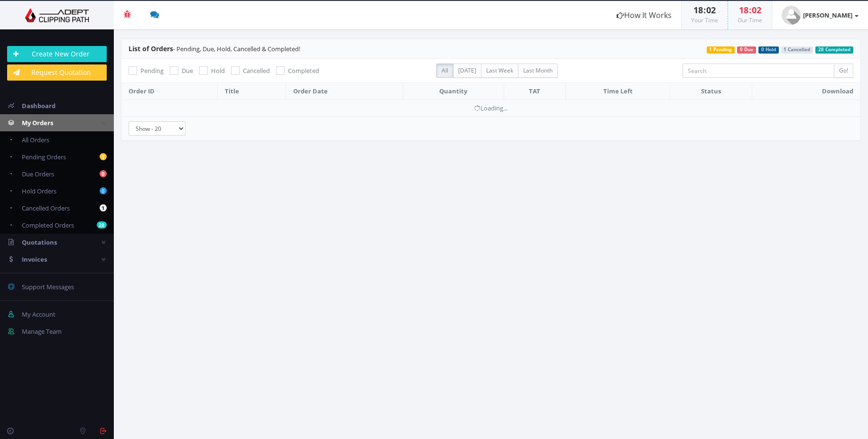 The image size is (868, 439). Describe the element at coordinates (538, 70) in the screenshot. I see `label: Last Month` at that location.